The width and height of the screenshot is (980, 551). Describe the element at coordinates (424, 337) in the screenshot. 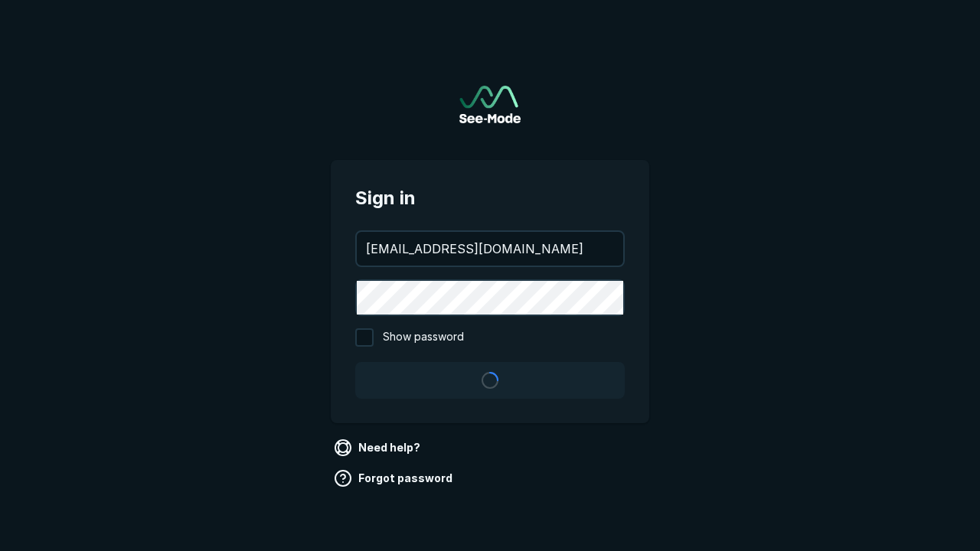

I see `span: Show password` at that location.